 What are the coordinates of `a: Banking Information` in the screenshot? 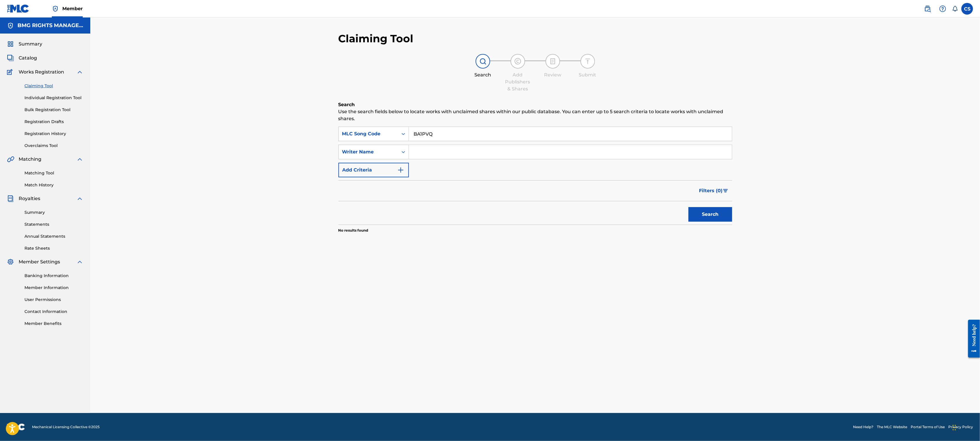 It's located at (54, 276).